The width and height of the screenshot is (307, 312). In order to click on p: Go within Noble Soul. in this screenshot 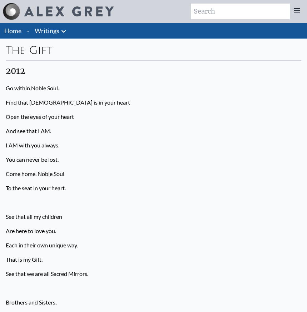, I will do `click(153, 88)`.